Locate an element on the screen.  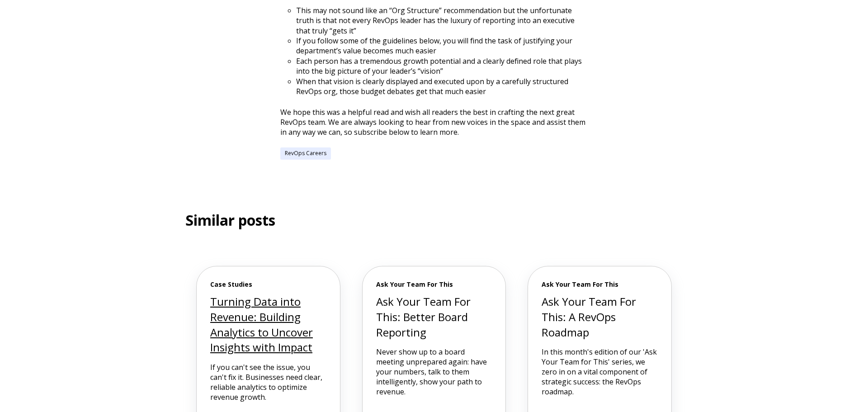
li: If you follow some of the guidelines below, you will find the task of justifying your department’... is located at coordinates (442, 46).